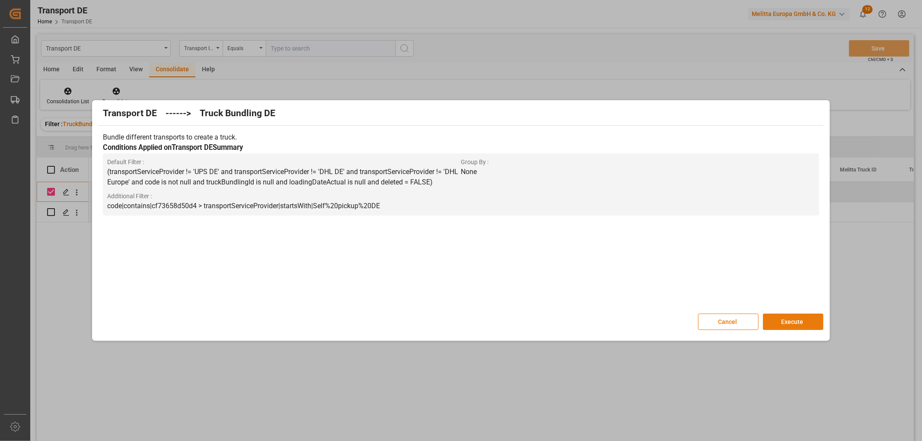 Image resolution: width=922 pixels, height=441 pixels. I want to click on button: Execute, so click(793, 322).